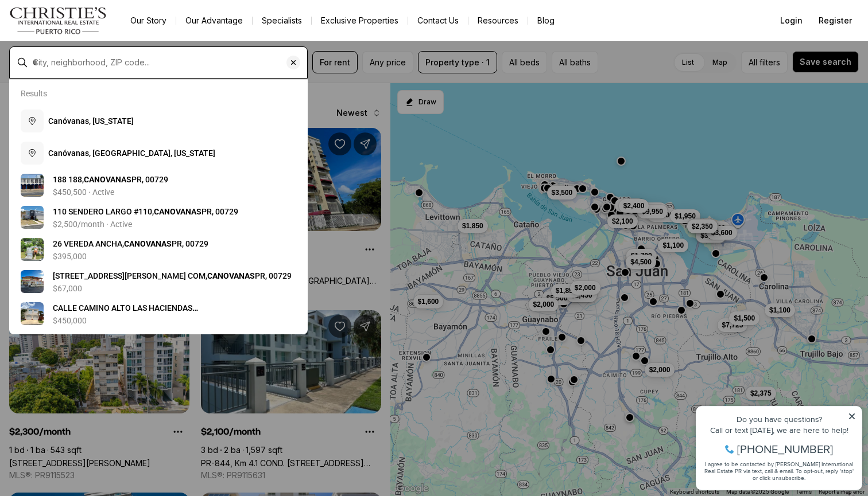 The height and width of the screenshot is (496, 868). I want to click on span: Login, so click(791, 20).